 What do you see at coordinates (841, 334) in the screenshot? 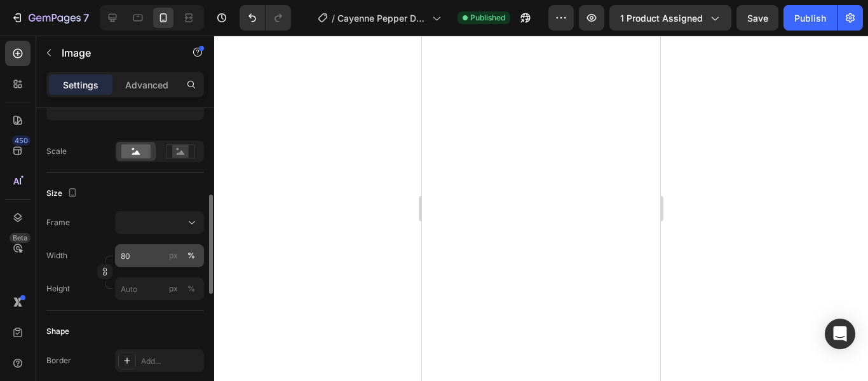
I see `div: Open Intercom Messenger` at bounding box center [841, 334].